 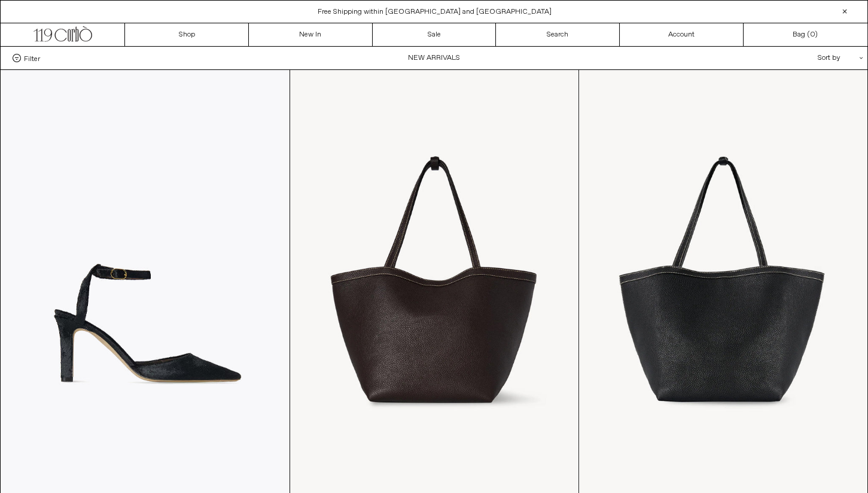 What do you see at coordinates (558, 35) in the screenshot?
I see `a: Search` at bounding box center [558, 35].